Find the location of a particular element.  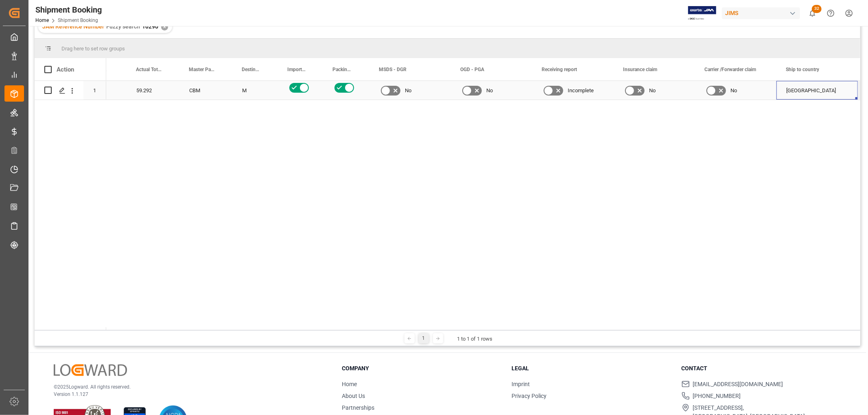

span: Actual Total Volume is located at coordinates (149, 69).